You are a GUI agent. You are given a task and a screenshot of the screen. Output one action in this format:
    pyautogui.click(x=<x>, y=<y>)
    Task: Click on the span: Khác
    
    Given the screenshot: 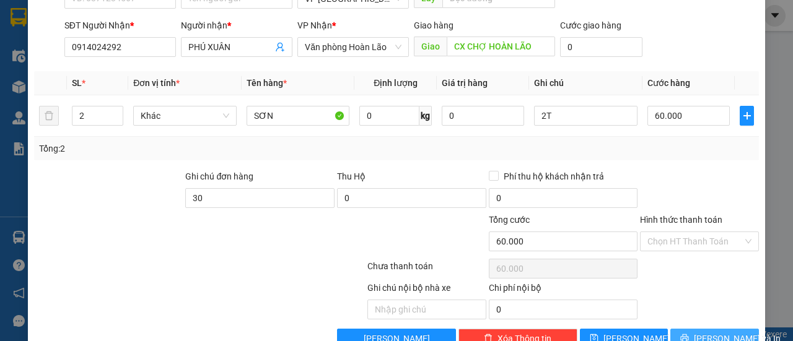 What is the action you would take?
    pyautogui.click(x=185, y=116)
    